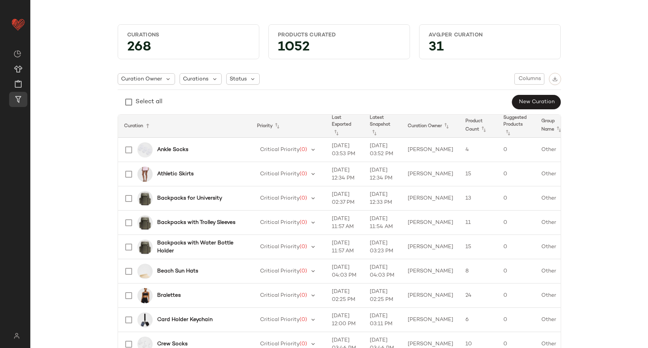  What do you see at coordinates (536, 102) in the screenshot?
I see `button: New Curation` at bounding box center [536, 102].